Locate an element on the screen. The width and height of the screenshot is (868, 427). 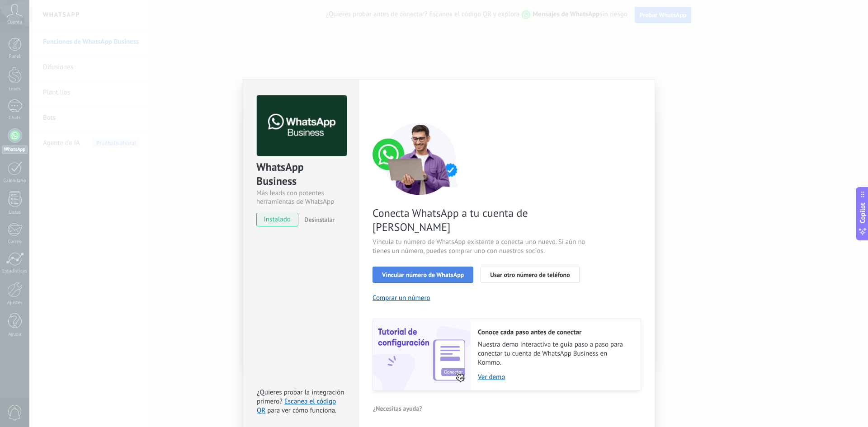
span: instalado is located at coordinates (277, 220).